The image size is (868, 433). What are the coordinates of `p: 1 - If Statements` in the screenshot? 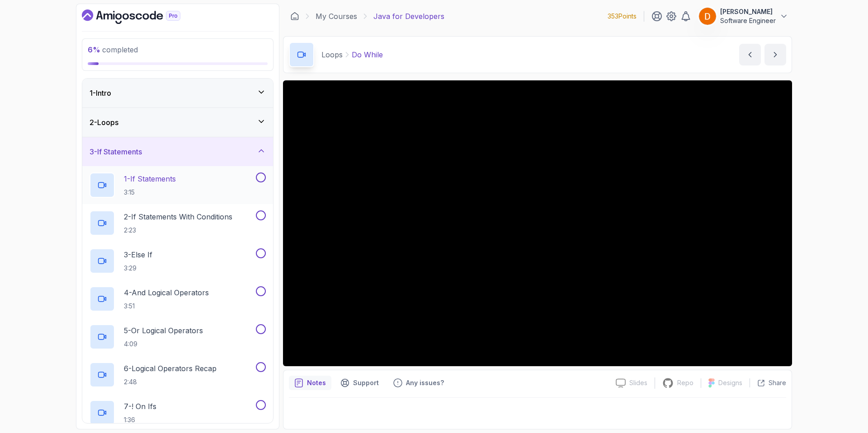 It's located at (149, 179).